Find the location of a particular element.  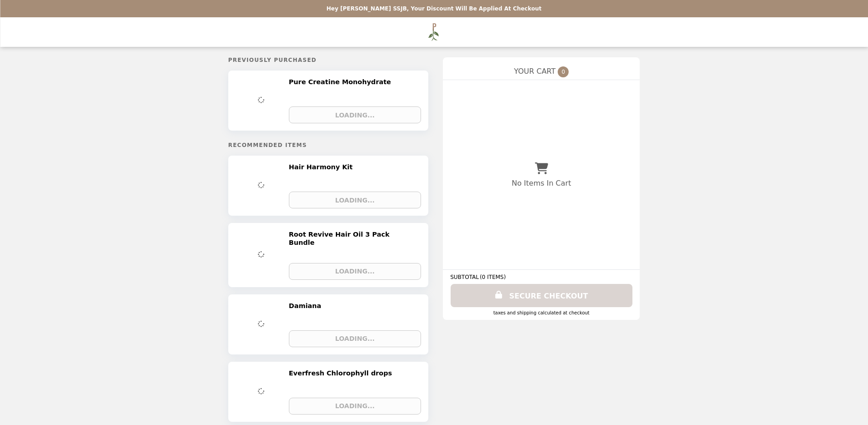

h5: Recommended Items is located at coordinates (328, 145).